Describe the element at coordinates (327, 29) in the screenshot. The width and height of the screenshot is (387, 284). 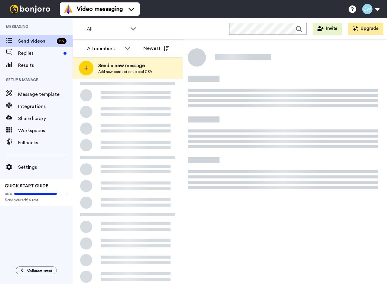
I see `a: Invite` at that location.